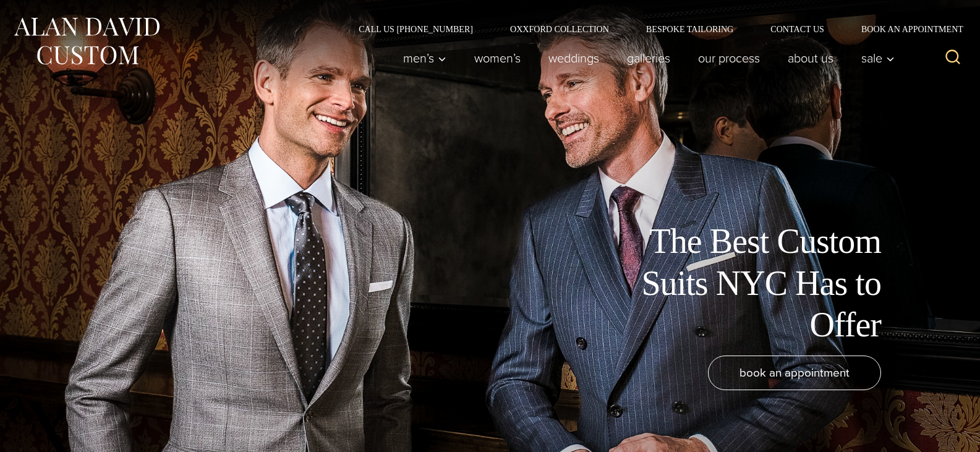 This screenshot has width=980, height=452. Describe the element at coordinates (797, 29) in the screenshot. I see `a: Contact Us` at that location.